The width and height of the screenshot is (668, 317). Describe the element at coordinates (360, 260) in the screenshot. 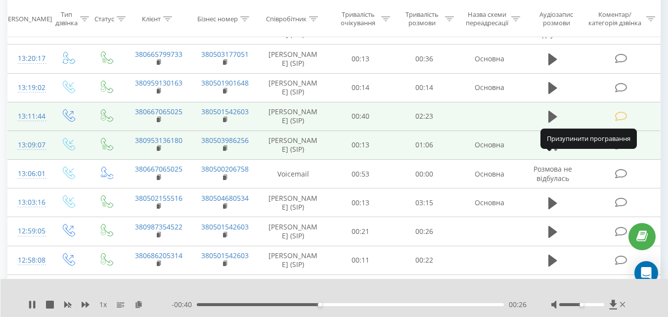

I see `td: 00:11` at that location.